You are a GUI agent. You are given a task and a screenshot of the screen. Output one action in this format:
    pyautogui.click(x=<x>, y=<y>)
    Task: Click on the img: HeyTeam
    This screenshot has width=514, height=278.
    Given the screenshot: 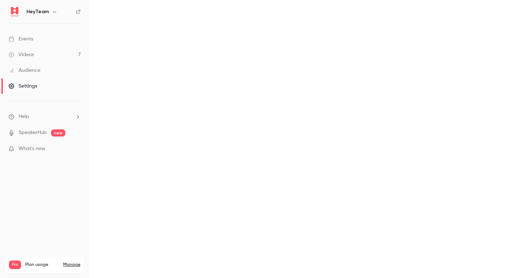 What is the action you would take?
    pyautogui.click(x=15, y=12)
    